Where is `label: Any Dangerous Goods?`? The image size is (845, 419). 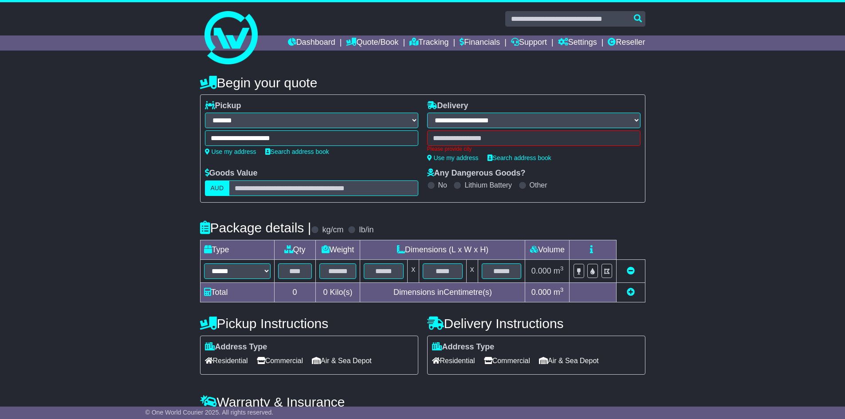 label: Any Dangerous Goods? is located at coordinates (476, 173).